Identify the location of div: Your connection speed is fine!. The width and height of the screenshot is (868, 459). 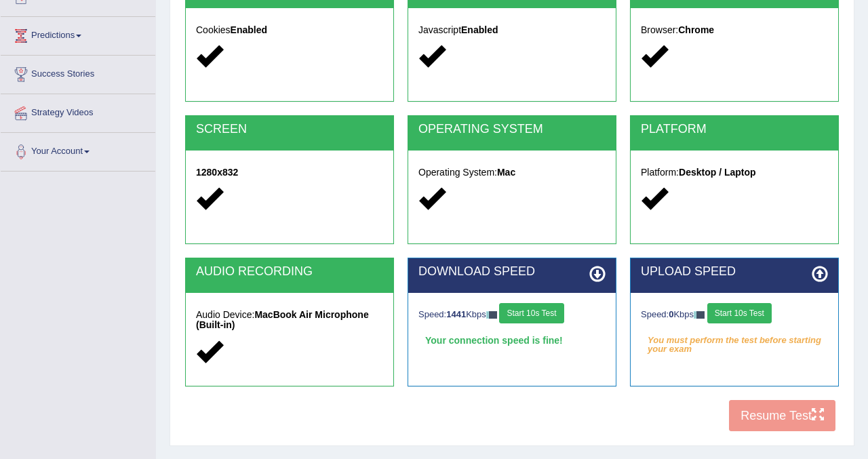
(512, 341).